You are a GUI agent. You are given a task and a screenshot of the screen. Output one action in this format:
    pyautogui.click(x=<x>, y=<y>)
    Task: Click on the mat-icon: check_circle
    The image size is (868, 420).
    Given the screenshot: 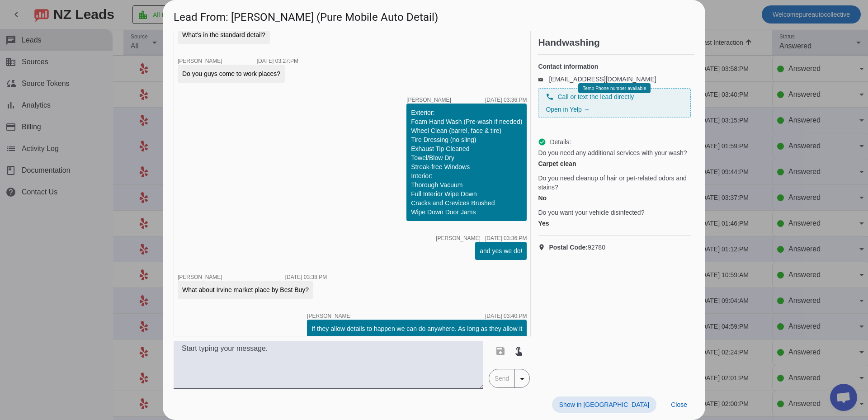 What is the action you would take?
    pyautogui.click(x=542, y=142)
    